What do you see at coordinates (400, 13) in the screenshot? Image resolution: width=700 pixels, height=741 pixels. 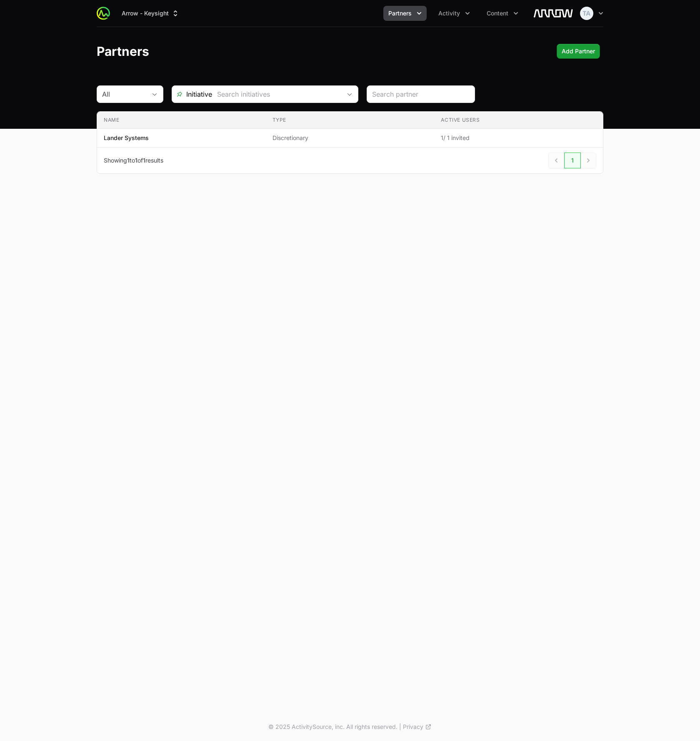 I see `span: Partners` at bounding box center [400, 13].